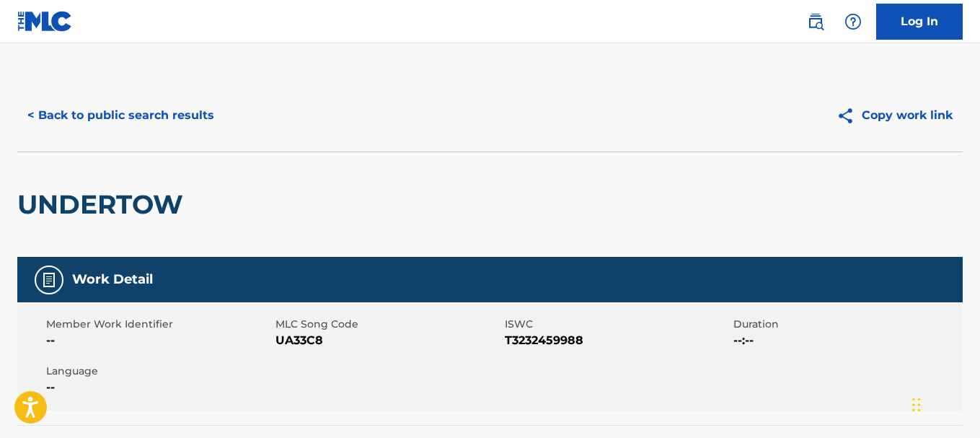 This screenshot has height=438, width=980. I want to click on img: MLC Logo, so click(44, 21).